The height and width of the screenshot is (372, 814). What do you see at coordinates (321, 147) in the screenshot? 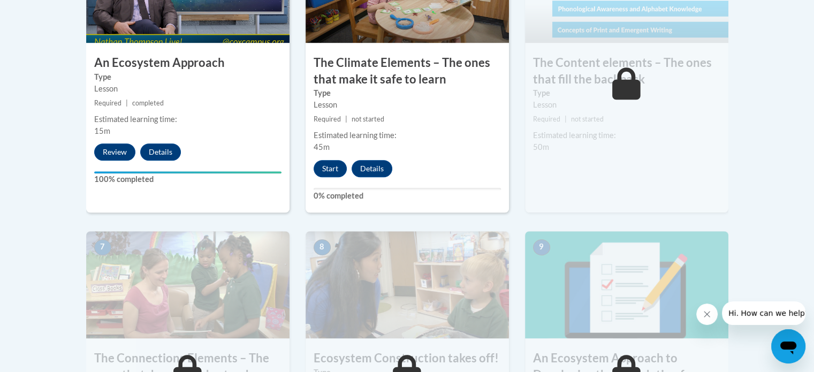
I see `span: 45m` at bounding box center [321, 147].